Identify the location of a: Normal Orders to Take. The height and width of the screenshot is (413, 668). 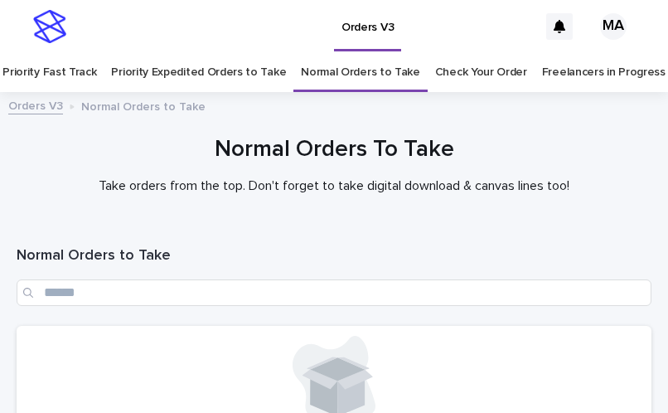
(361, 72).